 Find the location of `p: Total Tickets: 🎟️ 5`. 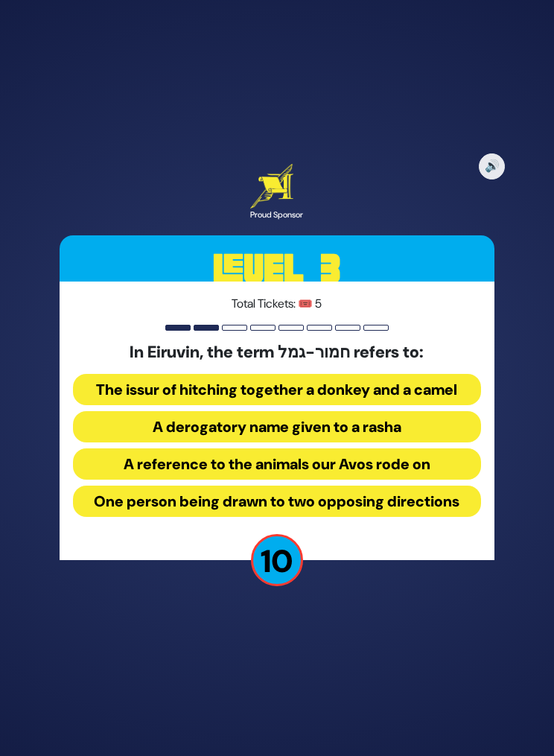

p: Total Tickets: 🎟️ 5 is located at coordinates (277, 304).